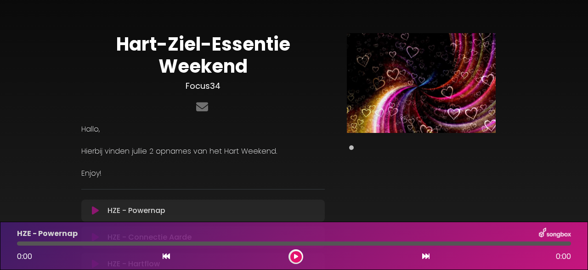 The image size is (588, 270). What do you see at coordinates (203, 129) in the screenshot?
I see `p: Hallo,` at bounding box center [203, 129].